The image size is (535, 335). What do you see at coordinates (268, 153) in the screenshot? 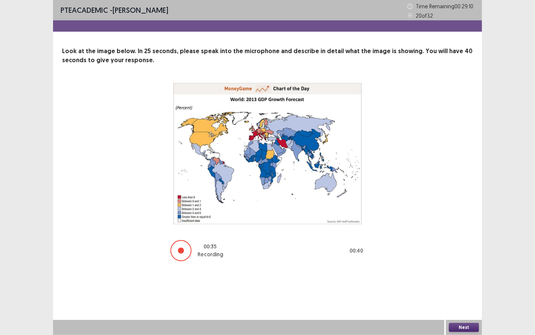
I see `img: image-description` at bounding box center [268, 153].